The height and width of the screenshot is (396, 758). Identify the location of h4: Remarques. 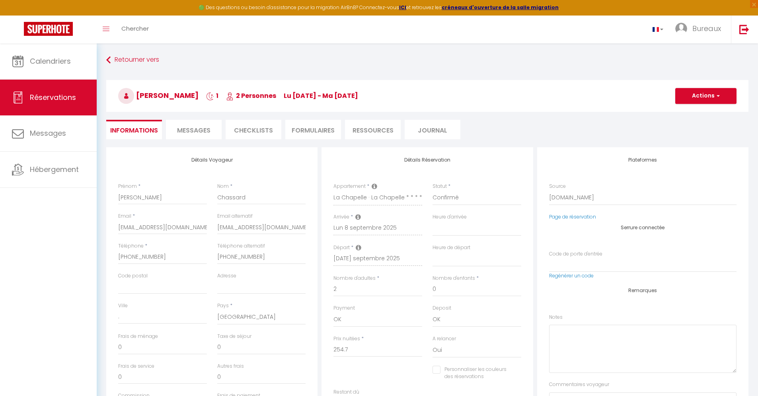
(643, 291).